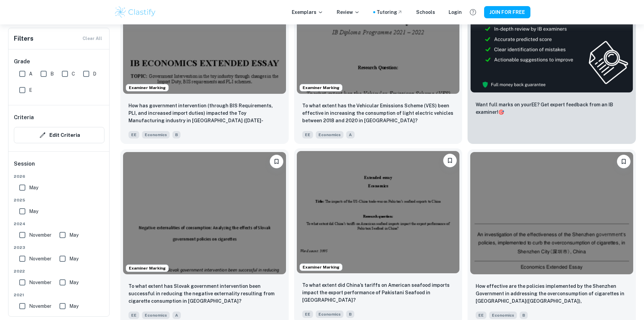 The image size is (644, 320). I want to click on p: To what extent has Slovak government intervention been successful in reducing the negative extern..., so click(205, 293).